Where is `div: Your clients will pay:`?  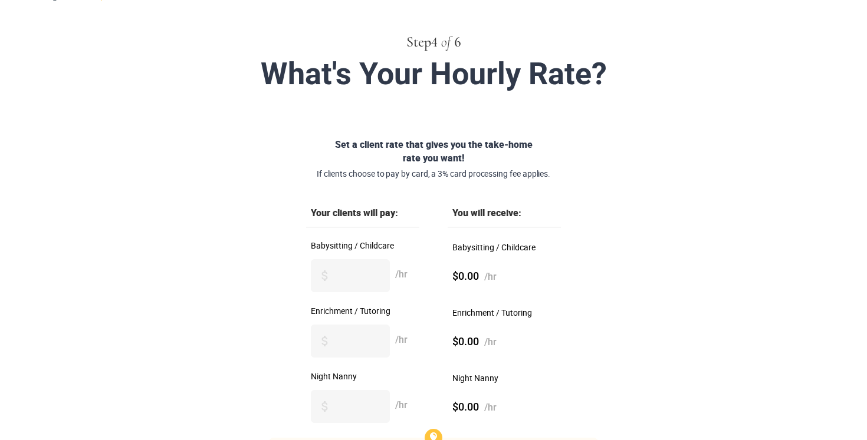 div: Your clients will pay: is located at coordinates (363, 218).